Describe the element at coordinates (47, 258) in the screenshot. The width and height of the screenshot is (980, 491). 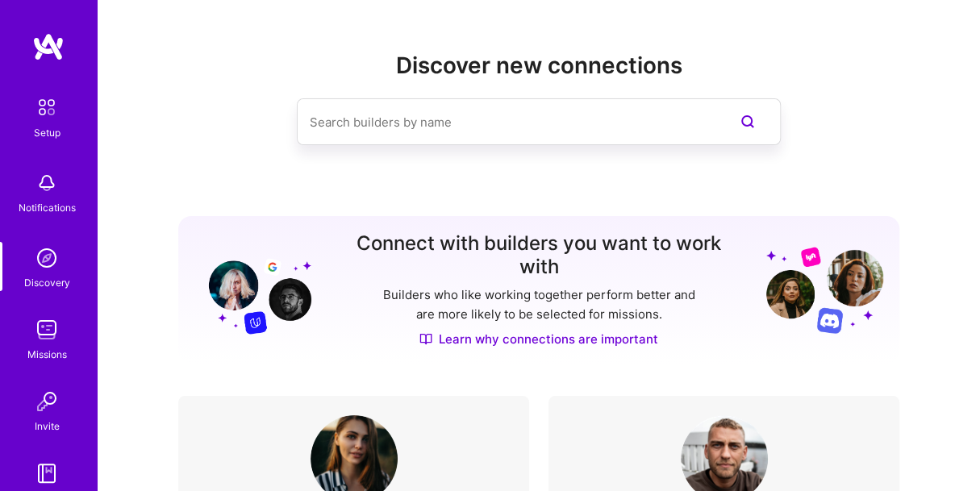
I see `img: discovery` at that location.